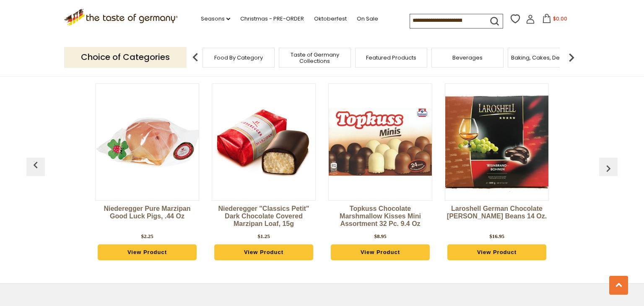 The image size is (644, 306). What do you see at coordinates (544, 57) in the screenshot?
I see `span: Baking, Cakes, Desserts` at bounding box center [544, 57].